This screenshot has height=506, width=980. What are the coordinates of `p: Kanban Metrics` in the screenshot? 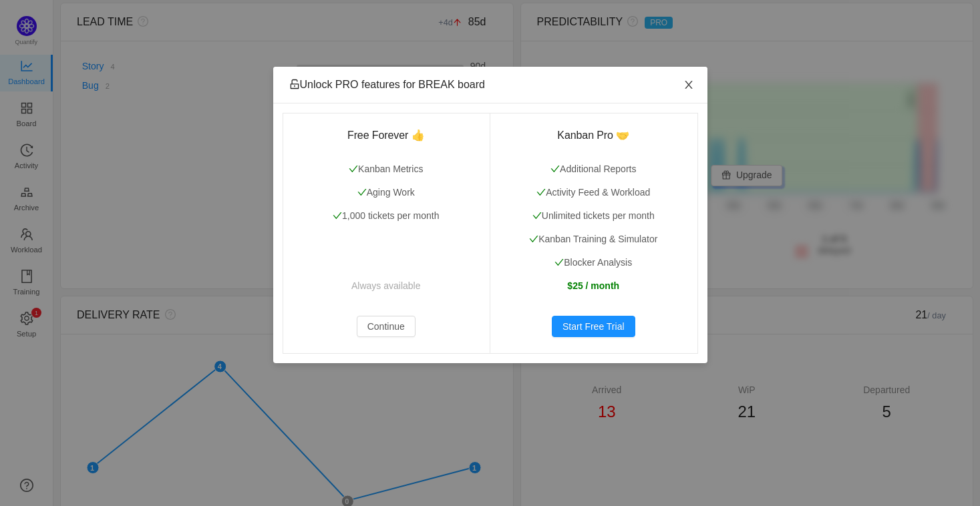 It's located at (386, 169).